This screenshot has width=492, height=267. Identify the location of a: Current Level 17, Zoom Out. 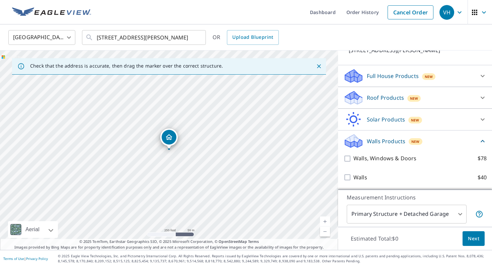
(325, 232).